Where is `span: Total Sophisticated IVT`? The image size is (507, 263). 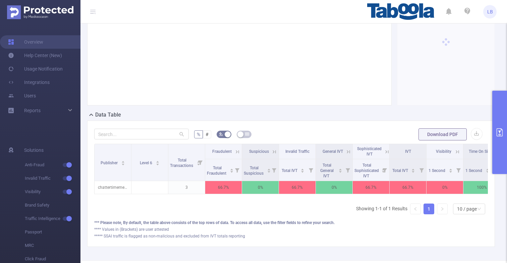
span: Total Sophisticated IVT is located at coordinates (366, 170).